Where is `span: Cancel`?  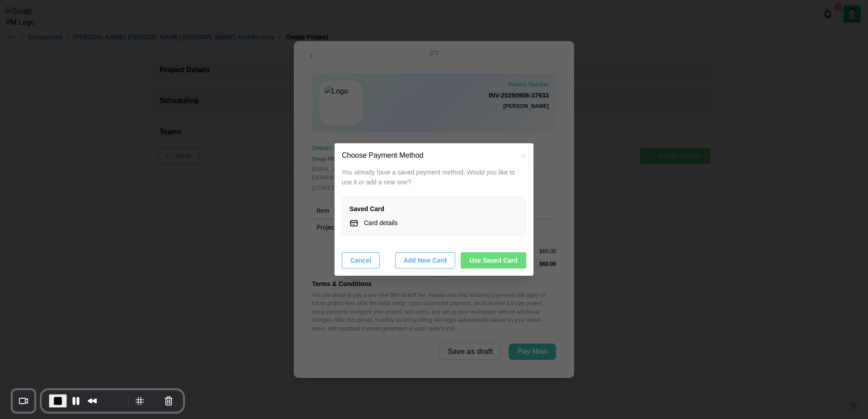
span: Cancel is located at coordinates (361, 261).